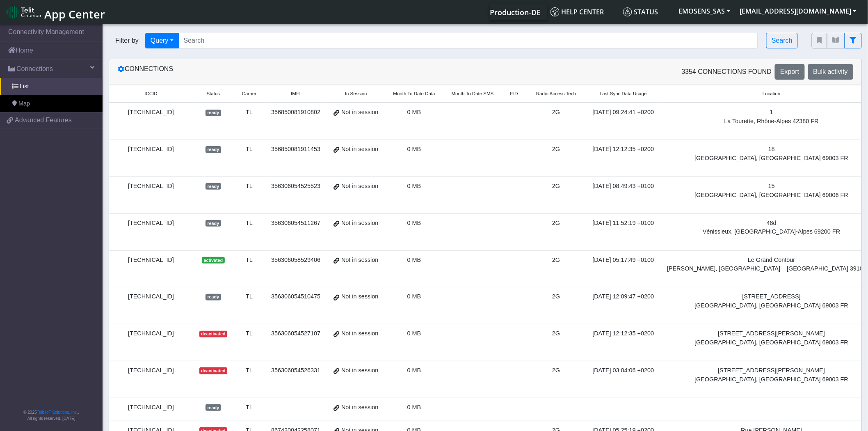 The height and width of the screenshot is (431, 868). Describe the element at coordinates (357, 94) in the screenshot. I see `span: In Session` at that location.